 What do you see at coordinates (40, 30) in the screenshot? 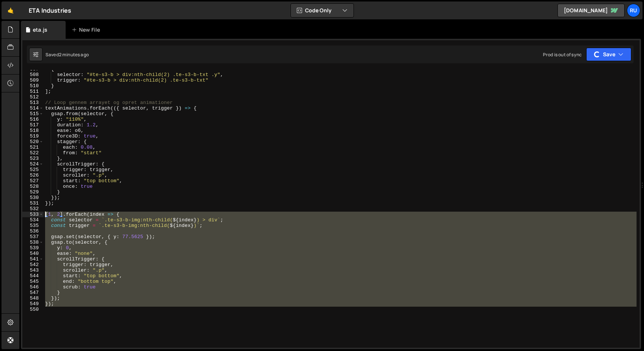
I see `div: eta.js` at bounding box center [40, 30].